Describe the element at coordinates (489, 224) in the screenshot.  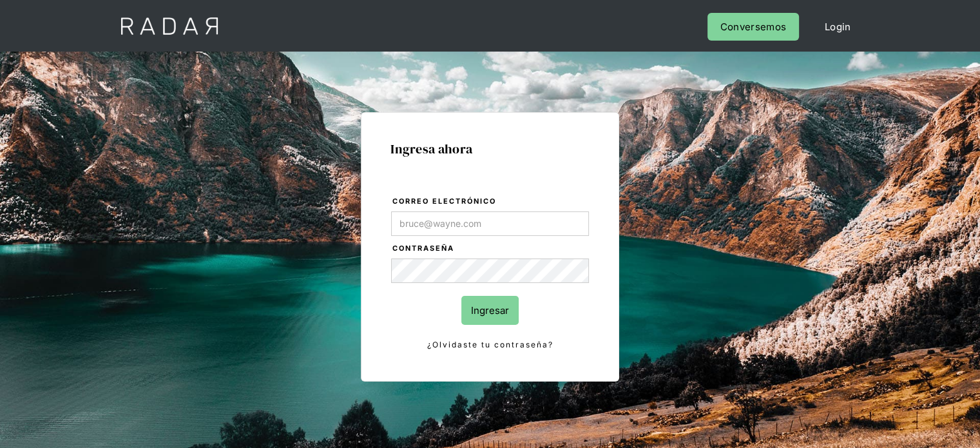
I see `input: bruce@wayne.com` at that location.